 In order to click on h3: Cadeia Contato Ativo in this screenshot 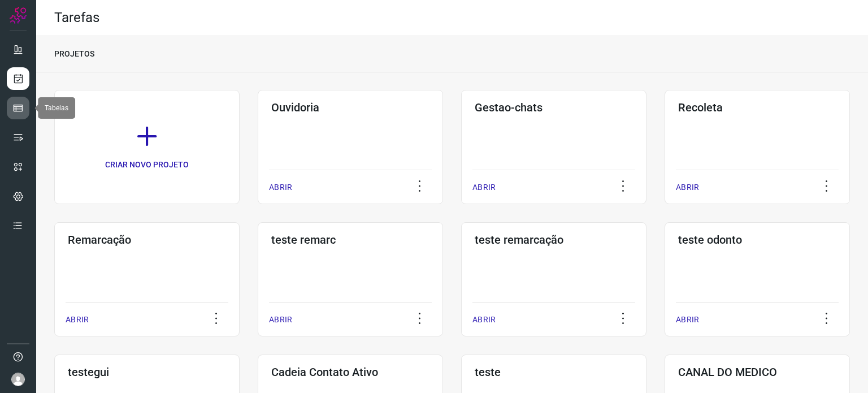, I will do `click(350, 372)`.